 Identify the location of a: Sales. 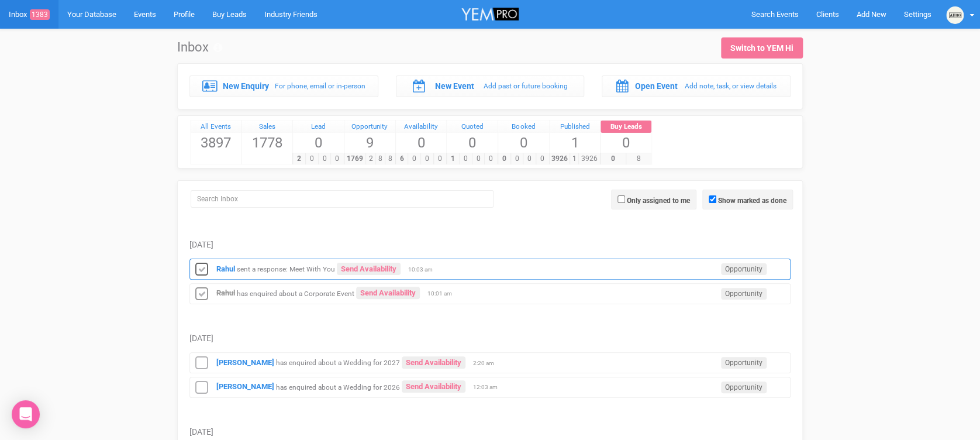
(267, 127).